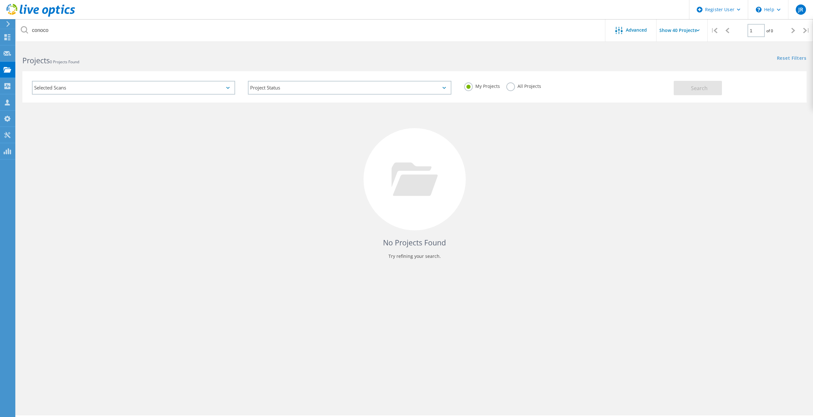 The height and width of the screenshot is (417, 813). Describe the element at coordinates (36, 60) in the screenshot. I see `b: Projects` at that location.